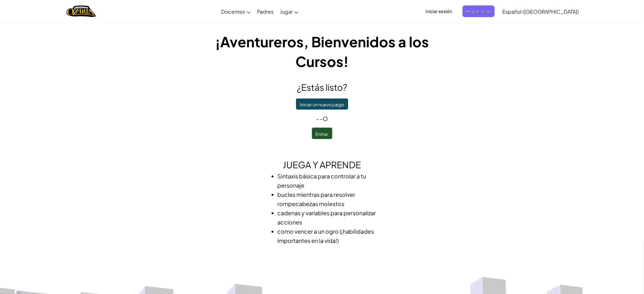 This screenshot has height=294, width=644. What do you see at coordinates (265, 12) in the screenshot?
I see `a: Padres` at bounding box center [265, 12].